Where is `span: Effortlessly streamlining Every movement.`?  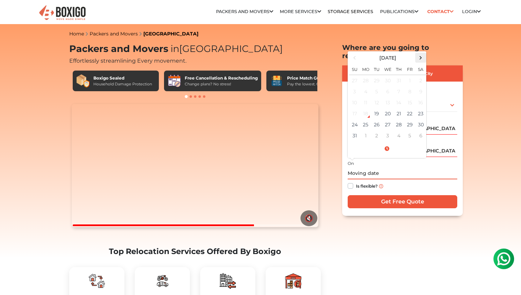
span: Effortlessly streamlining Every movement. is located at coordinates (128, 61).